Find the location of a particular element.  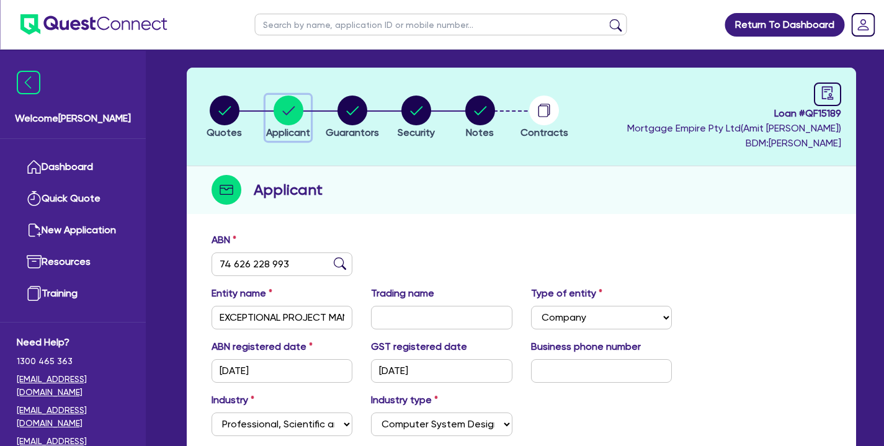

label: Business phone number is located at coordinates (586, 347).